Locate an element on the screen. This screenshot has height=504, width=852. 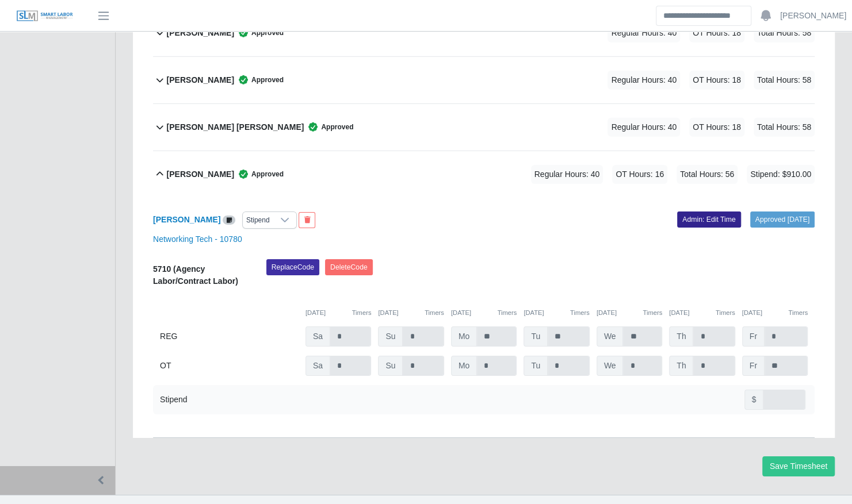
button: End Worker & Remove from the Timesheet is located at coordinates (307, 220).